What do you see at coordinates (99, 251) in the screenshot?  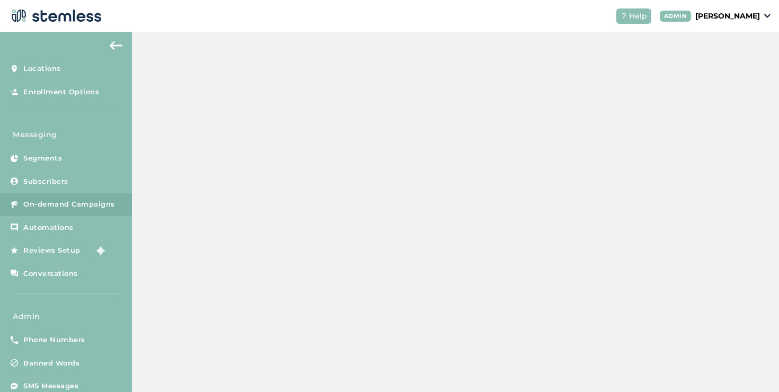 I see `img: glitter-stars-b7820f95.gif` at bounding box center [99, 251].